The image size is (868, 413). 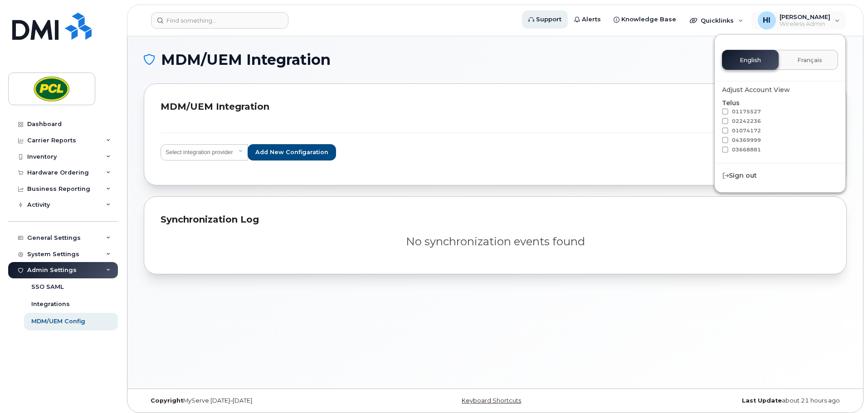 I want to click on div: MDM/UEM Integration, so click(x=495, y=107).